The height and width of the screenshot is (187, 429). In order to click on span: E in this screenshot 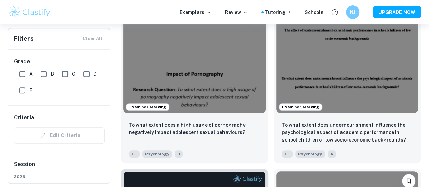, I will do `click(31, 90)`.